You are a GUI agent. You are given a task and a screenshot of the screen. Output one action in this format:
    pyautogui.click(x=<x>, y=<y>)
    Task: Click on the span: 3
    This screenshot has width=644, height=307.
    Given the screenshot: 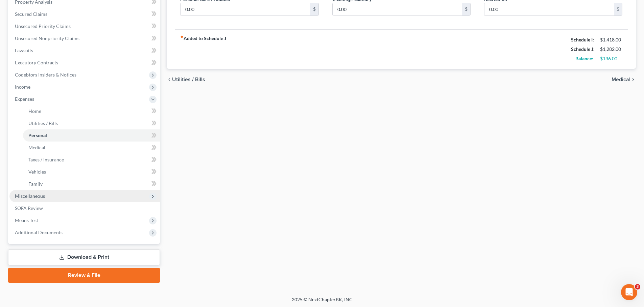 What is the action you would take?
    pyautogui.click(x=637, y=287)
    